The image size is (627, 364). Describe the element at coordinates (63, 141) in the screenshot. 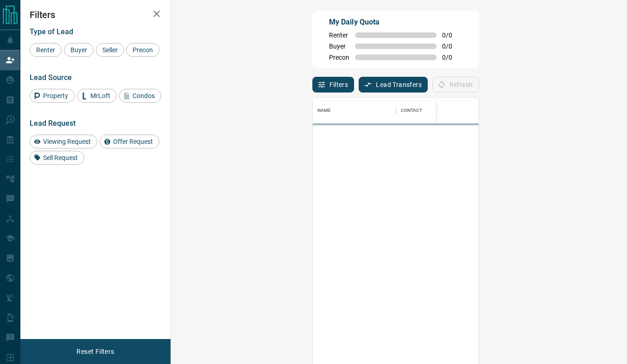

I see `div: Viewing Request` at that location.